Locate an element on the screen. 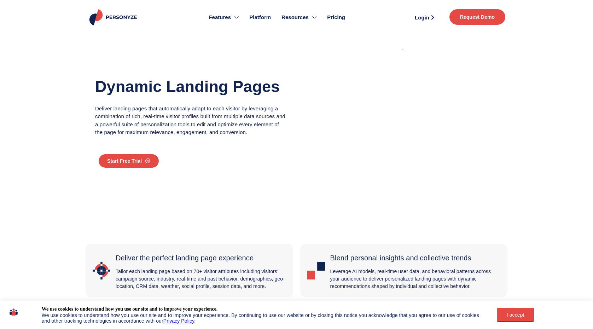  span: Deliver the perfect landing page experience is located at coordinates (185, 258).